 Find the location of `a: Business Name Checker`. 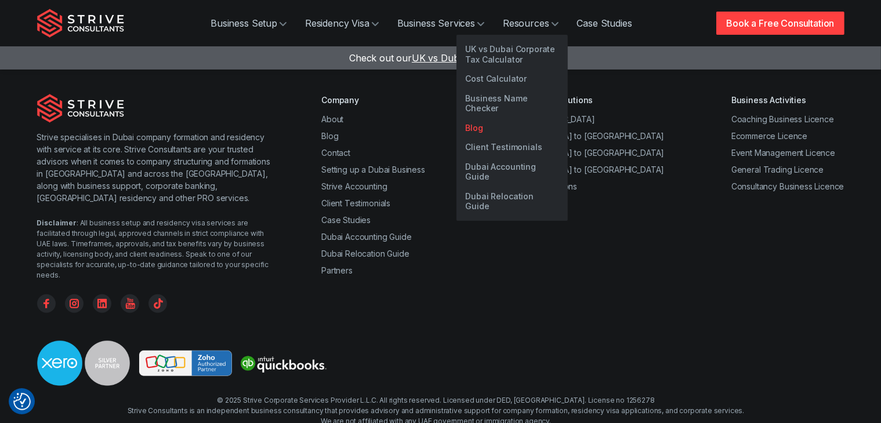

a: Business Name Checker is located at coordinates (512, 103).